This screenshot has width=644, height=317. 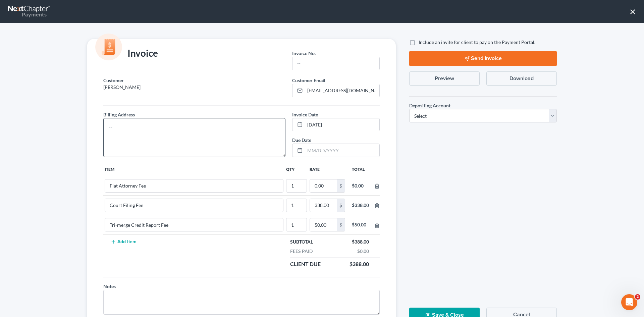 What do you see at coordinates (30, 12) in the screenshot?
I see `a: Payments` at bounding box center [30, 12].